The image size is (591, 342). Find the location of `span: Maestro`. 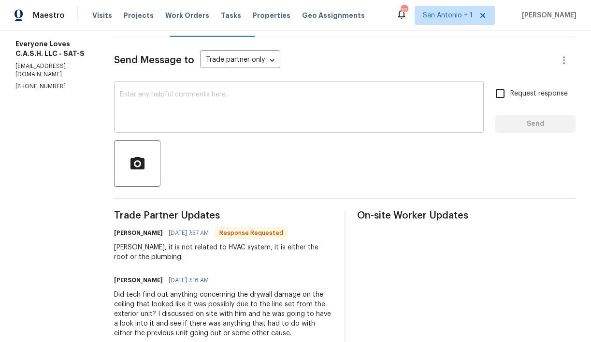

span: Maestro is located at coordinates (49, 15).